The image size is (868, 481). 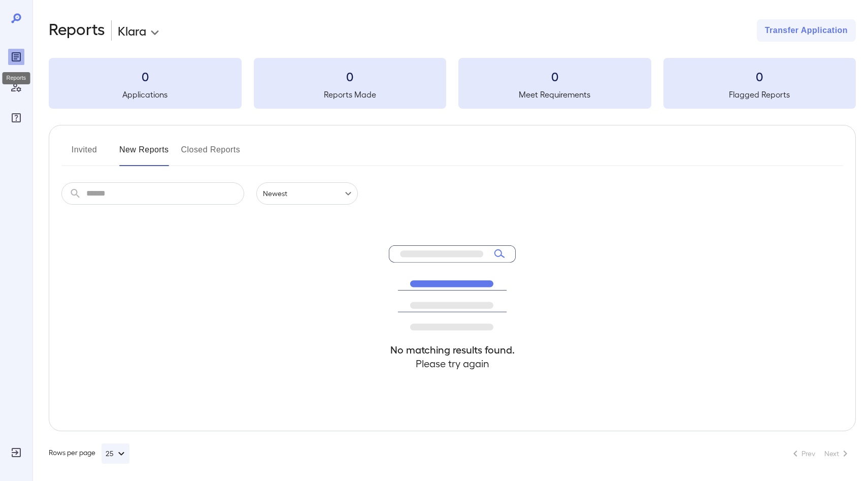 I want to click on div: Manage Users, so click(x=16, y=88).